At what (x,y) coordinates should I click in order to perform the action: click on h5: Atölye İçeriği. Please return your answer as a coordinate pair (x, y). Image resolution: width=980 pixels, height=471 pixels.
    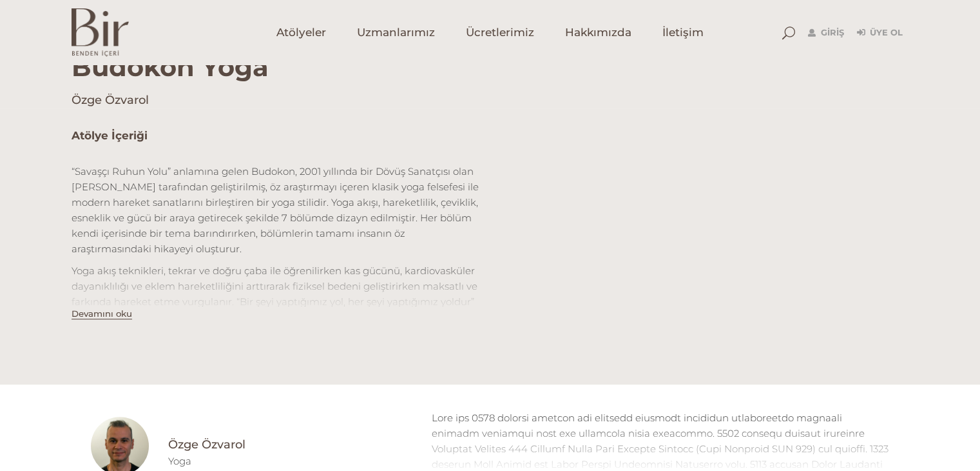
    Looking at the image, I should click on (276, 136).